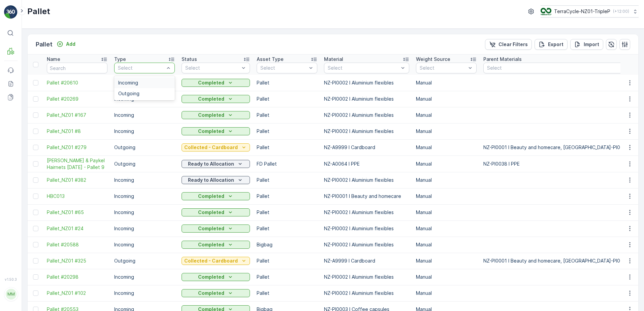  I want to click on button: Collected - Cardboard, so click(216, 261).